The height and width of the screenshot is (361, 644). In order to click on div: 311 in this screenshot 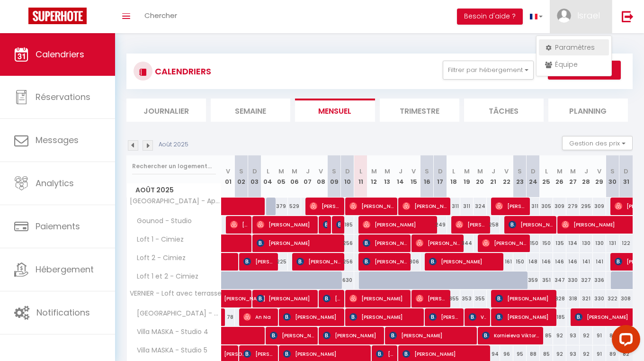, I will do `click(454, 206)`.